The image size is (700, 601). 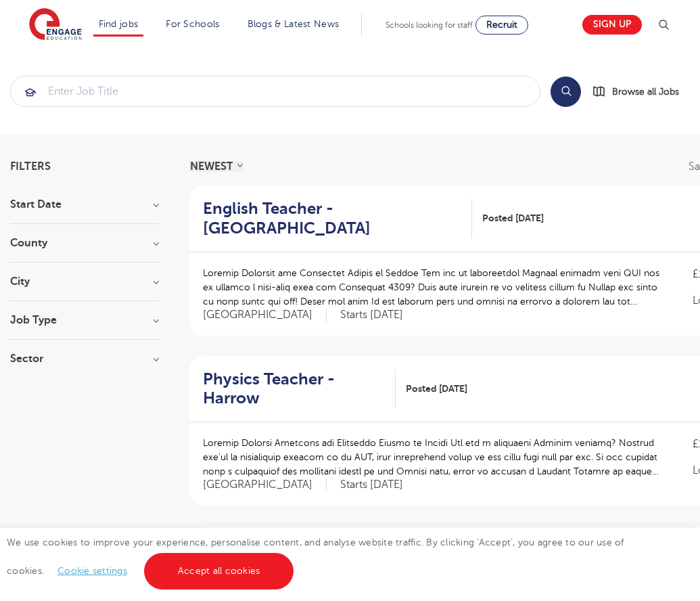 What do you see at coordinates (641, 91) in the screenshot?
I see `a: Browse all Jobs` at bounding box center [641, 91].